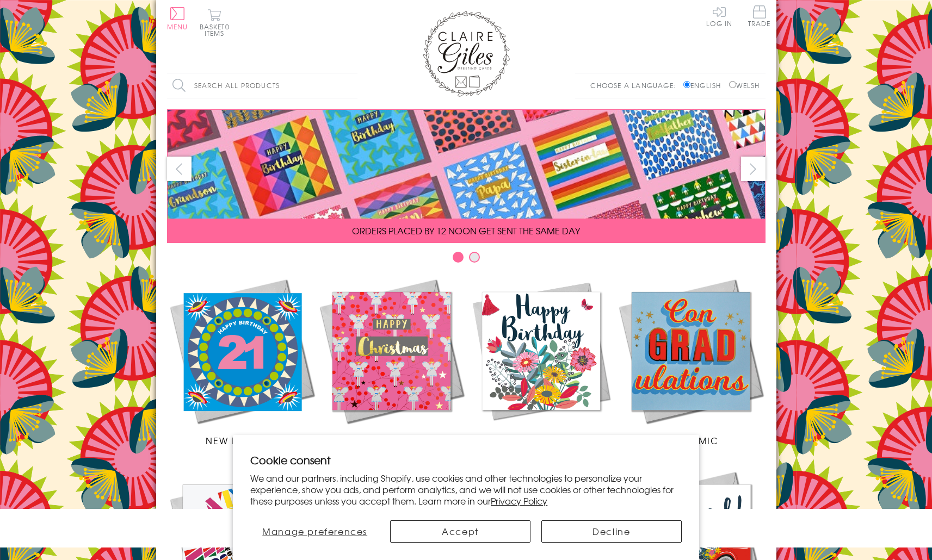  I want to click on label: English, so click(705, 85).